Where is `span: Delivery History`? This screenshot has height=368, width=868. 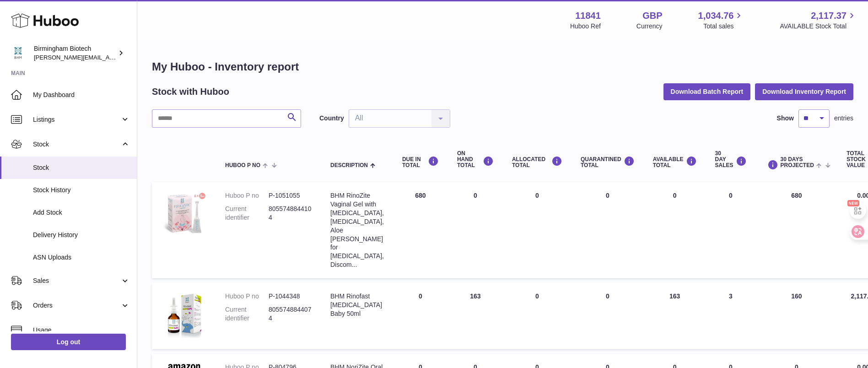 span: Delivery History is located at coordinates (82, 234).